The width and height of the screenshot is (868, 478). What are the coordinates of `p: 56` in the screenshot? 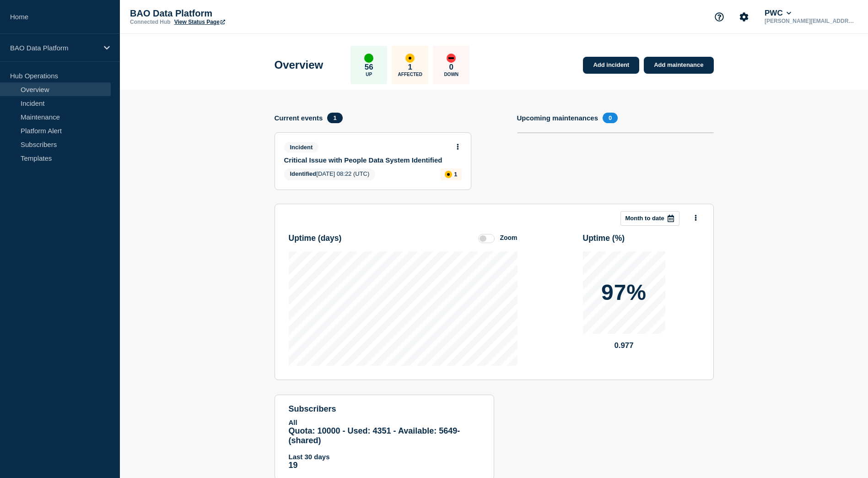 It's located at (369, 68).